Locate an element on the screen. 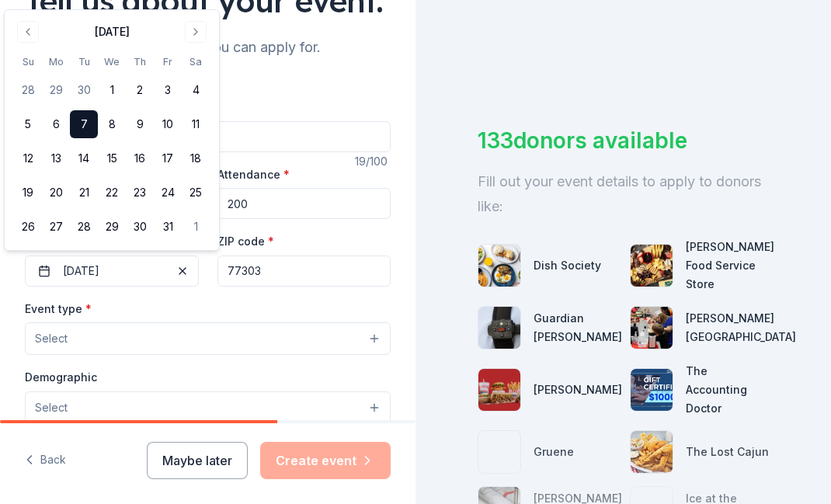 Image resolution: width=831 pixels, height=504 pixels. th: Monday is located at coordinates (55, 61).